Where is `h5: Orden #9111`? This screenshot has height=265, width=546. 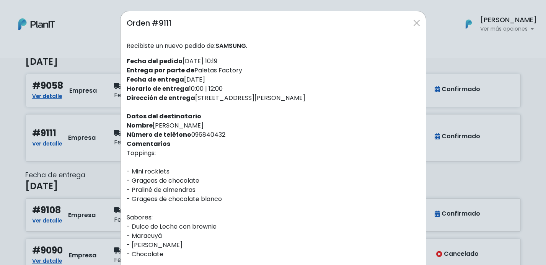 h5: Orden #9111 is located at coordinates (149, 23).